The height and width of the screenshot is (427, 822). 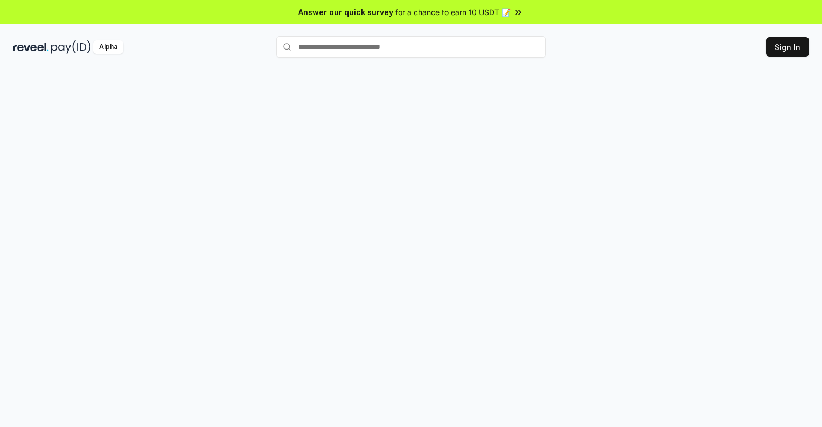 What do you see at coordinates (453, 12) in the screenshot?
I see `span: for a chance to earn 10 USDT 📝` at bounding box center [453, 12].